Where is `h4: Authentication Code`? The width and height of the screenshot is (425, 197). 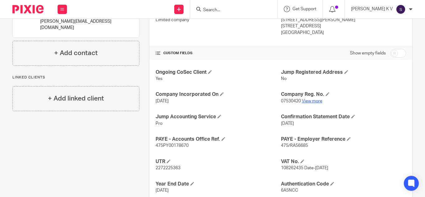 h4: Authentication Code is located at coordinates (343, 184).